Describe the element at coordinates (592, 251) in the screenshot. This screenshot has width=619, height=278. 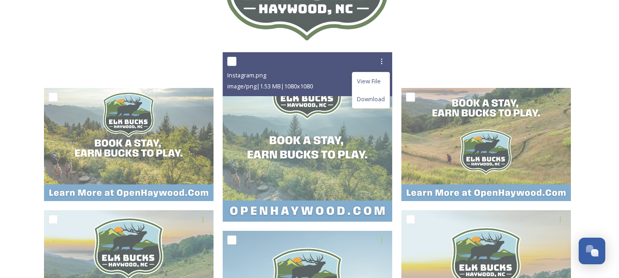
I see `button: Open Chat` at that location.